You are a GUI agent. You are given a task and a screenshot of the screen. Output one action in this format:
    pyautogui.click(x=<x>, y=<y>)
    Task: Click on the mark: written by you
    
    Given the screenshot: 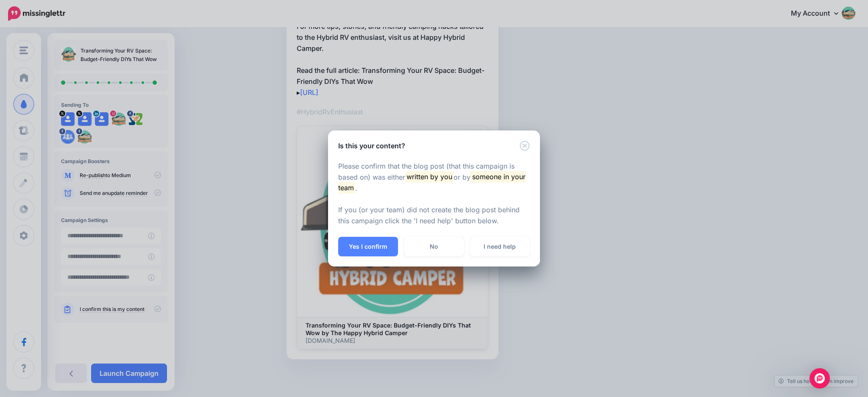 What is the action you would take?
    pyautogui.click(x=429, y=177)
    